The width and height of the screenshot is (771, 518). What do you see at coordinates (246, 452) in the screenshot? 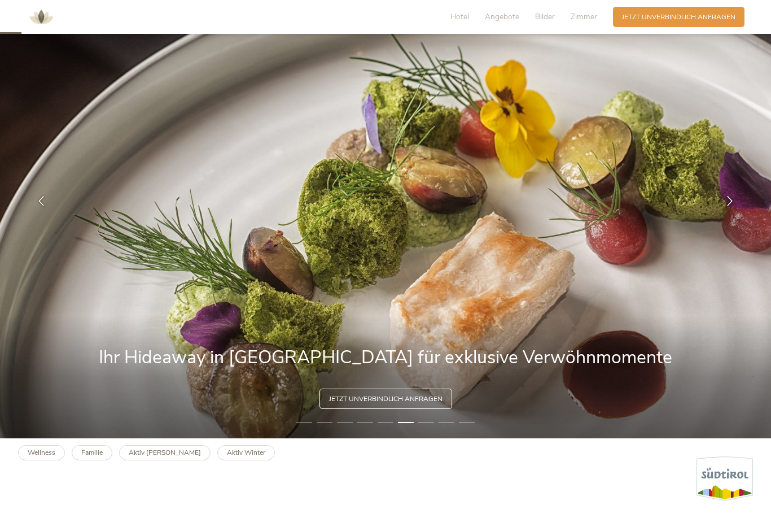
I see `a: Aktiv Winter` at bounding box center [246, 452].